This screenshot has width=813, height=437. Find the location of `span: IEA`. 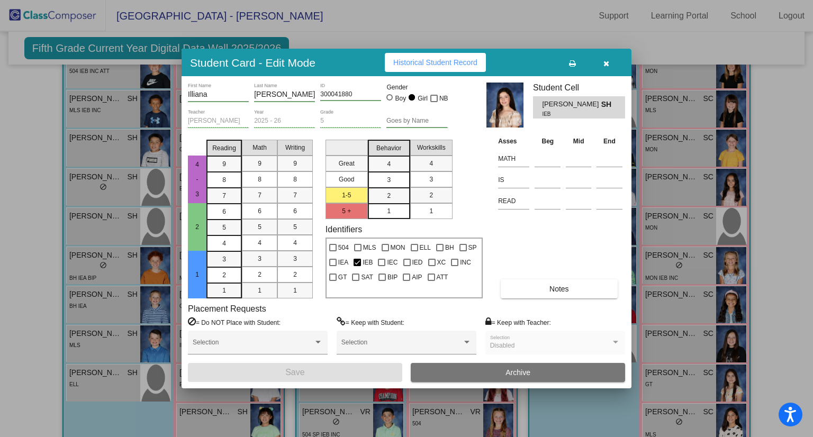

span: IEA is located at coordinates (343, 262).